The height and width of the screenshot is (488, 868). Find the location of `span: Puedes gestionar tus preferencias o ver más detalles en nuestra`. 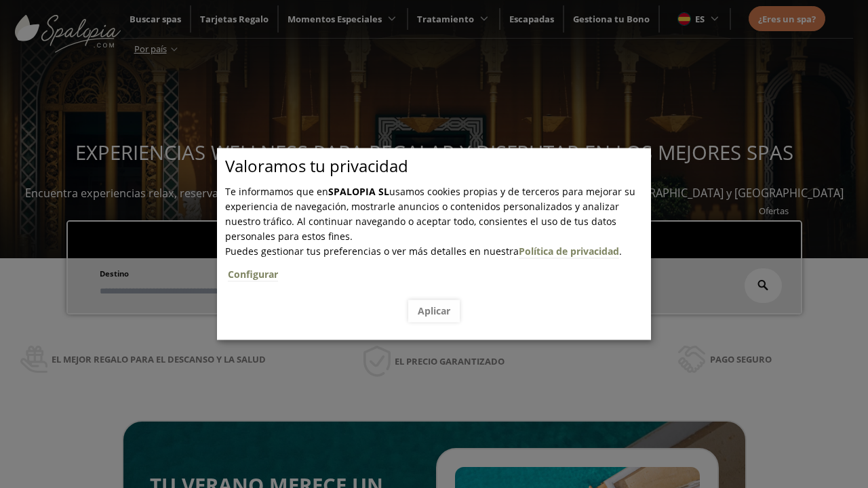

span: Puedes gestionar tus preferencias o ver más detalles en nuestra is located at coordinates (372, 251).